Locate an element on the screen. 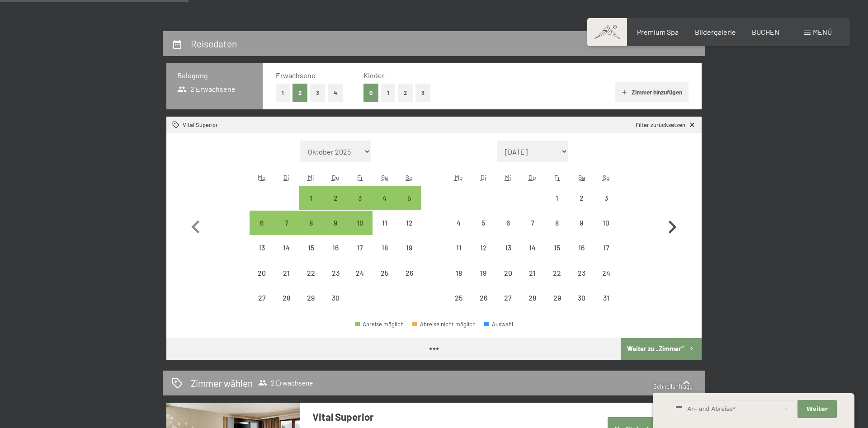 This screenshot has height=428, width=868. a: Filter zurücksetzen is located at coordinates (666, 125).